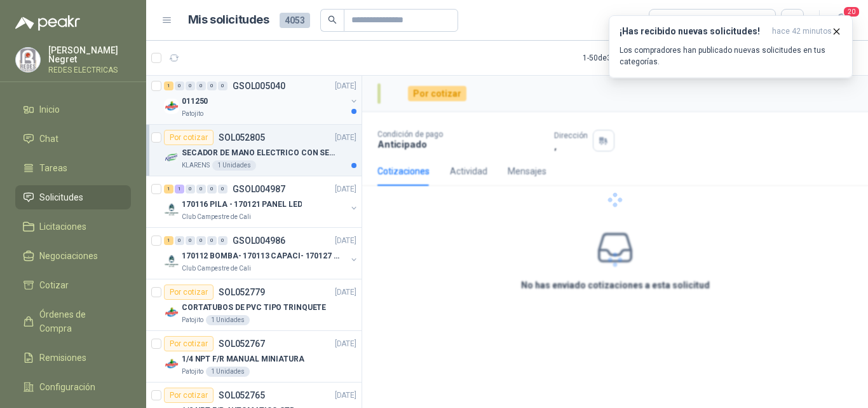  Describe the element at coordinates (63, 358) in the screenshot. I see `span: Remisiones` at that location.